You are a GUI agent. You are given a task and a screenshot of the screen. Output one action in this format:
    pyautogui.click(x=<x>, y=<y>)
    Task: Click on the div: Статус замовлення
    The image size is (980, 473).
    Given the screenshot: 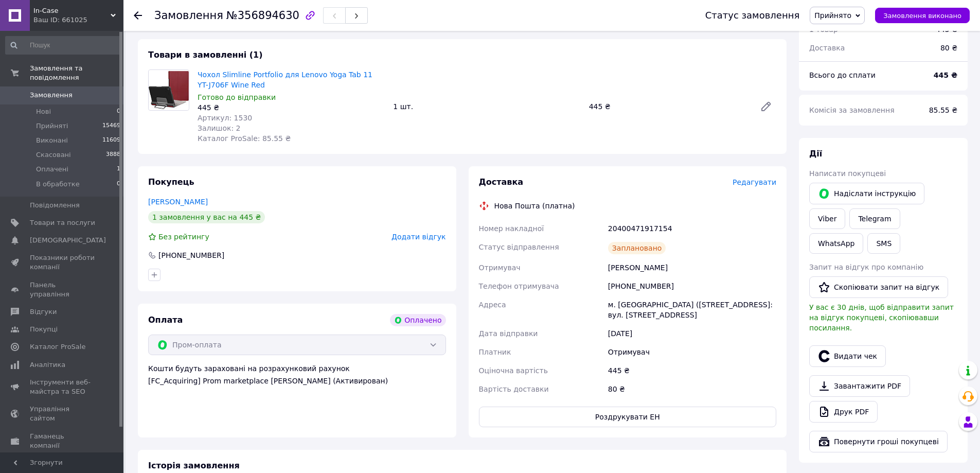 What is the action you would take?
    pyautogui.click(x=753, y=16)
    